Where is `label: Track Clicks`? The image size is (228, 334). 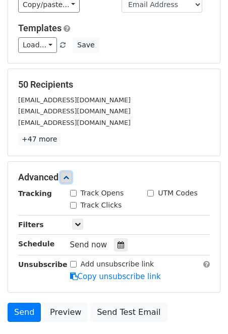 label: Track Clicks is located at coordinates (101, 205).